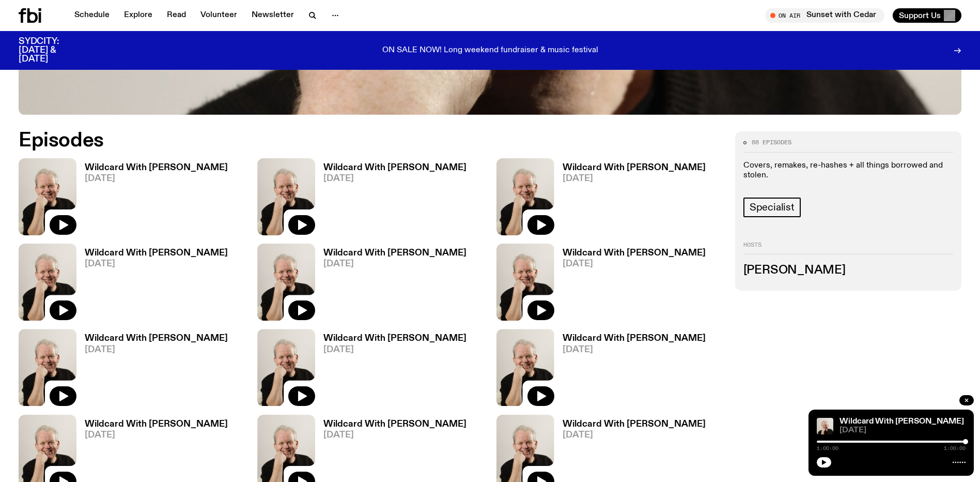 Image resolution: width=980 pixels, height=482 pixels. I want to click on a: Volunteer, so click(218, 15).